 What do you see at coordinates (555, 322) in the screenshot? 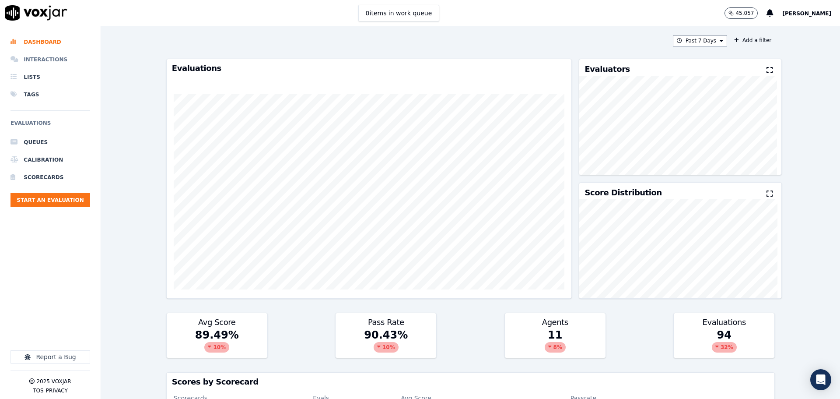
I see `h3: Agents` at bounding box center [555, 322].